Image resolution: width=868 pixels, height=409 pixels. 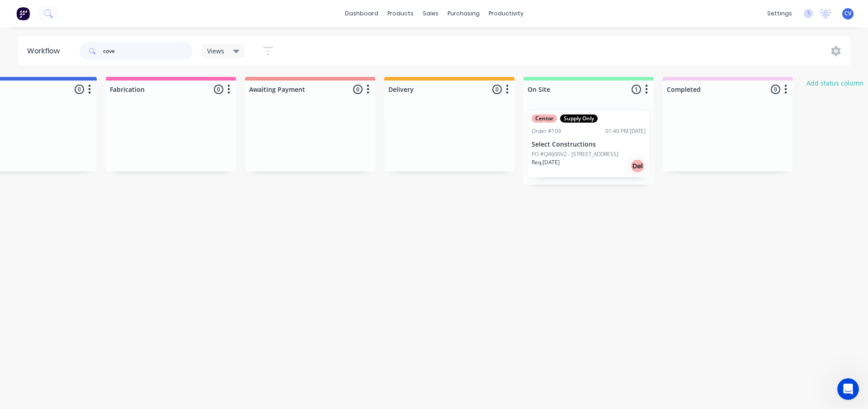 What do you see at coordinates (463, 13) in the screenshot?
I see `div: purchasing` at bounding box center [463, 13].